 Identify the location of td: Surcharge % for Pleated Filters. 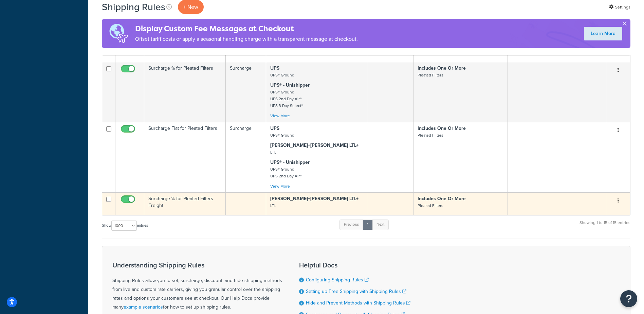
(185, 92).